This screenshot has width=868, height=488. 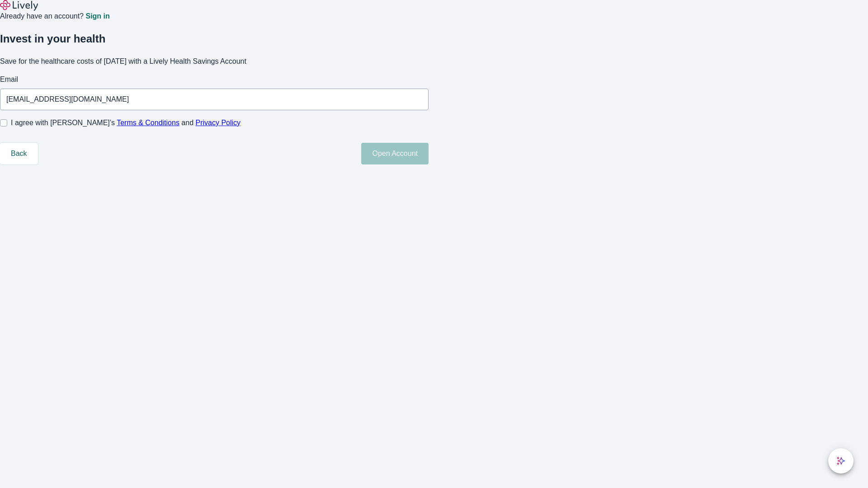 I want to click on a: Sign in, so click(x=97, y=16).